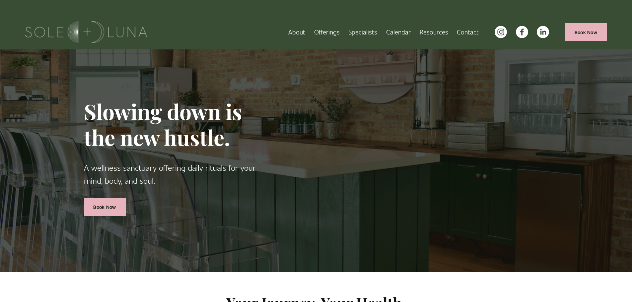 This screenshot has height=302, width=632. Describe the element at coordinates (180, 125) in the screenshot. I see `h1: Slowing down is the new hustle.` at that location.